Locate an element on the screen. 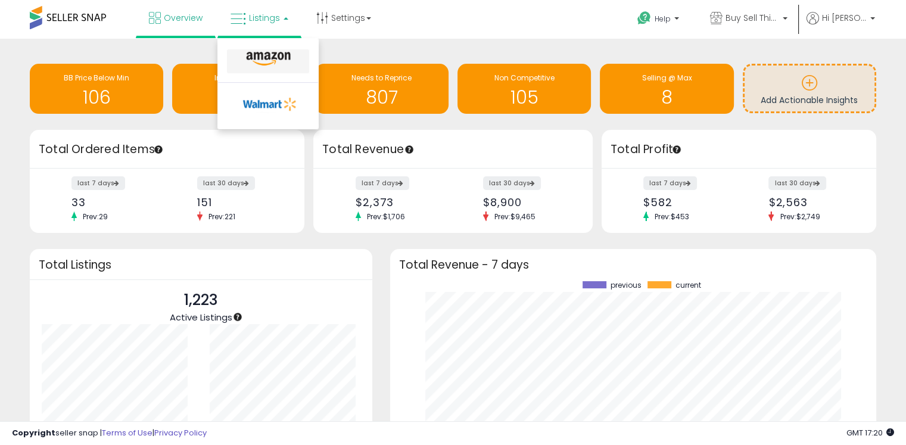  span: Selling @ Max is located at coordinates (666, 77).